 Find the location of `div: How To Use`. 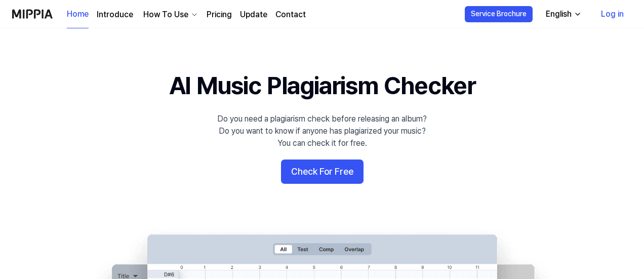

div: How To Use is located at coordinates (166, 14).